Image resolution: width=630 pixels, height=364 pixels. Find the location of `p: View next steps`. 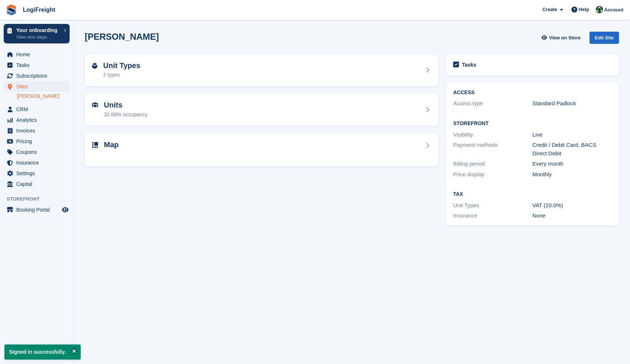

p: View next steps is located at coordinates (38, 37).